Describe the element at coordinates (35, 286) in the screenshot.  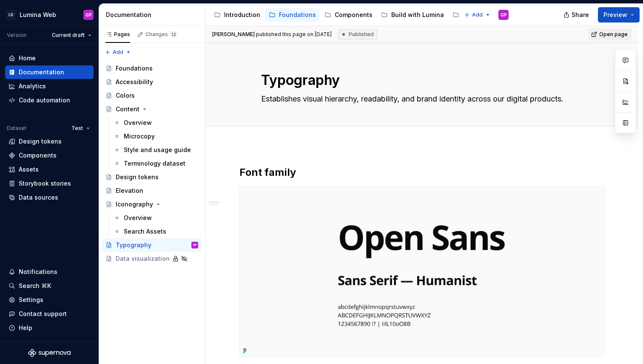
I see `div: Search ⌘K` at that location.